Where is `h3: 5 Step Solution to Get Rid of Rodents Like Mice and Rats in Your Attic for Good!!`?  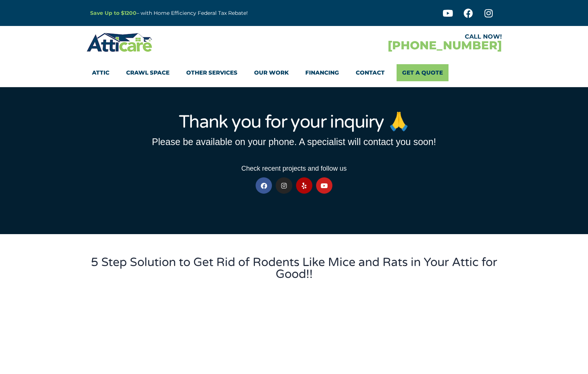 h3: 5 Step Solution to Get Rid of Rodents Like Mice and Rats in Your Attic for Good!! is located at coordinates (294, 268).